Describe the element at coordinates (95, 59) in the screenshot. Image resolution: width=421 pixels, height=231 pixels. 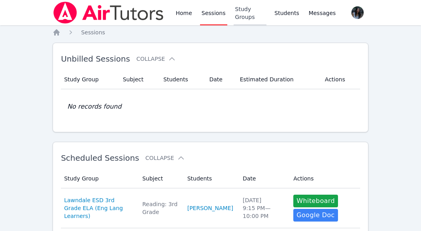
I see `span: Unbilled Sessions` at that location.